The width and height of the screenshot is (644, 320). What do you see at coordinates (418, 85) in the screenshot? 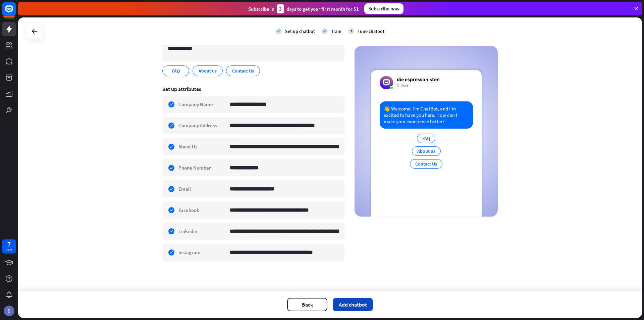
I see `div: Online` at bounding box center [418, 85].